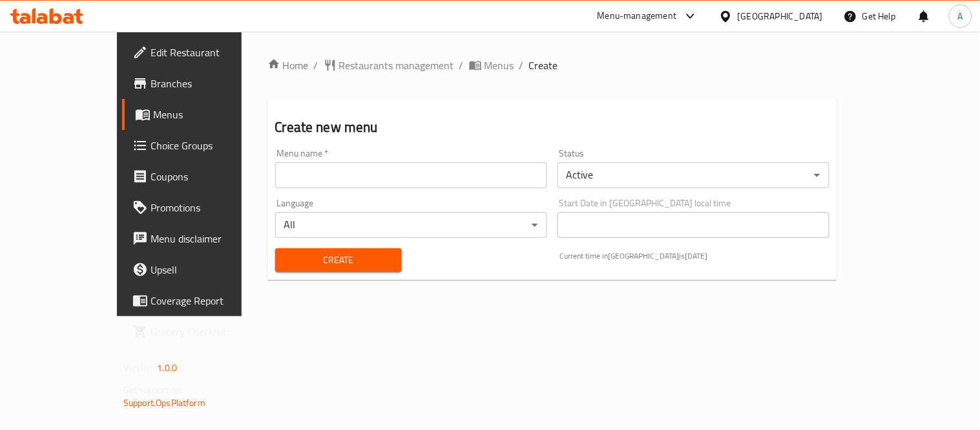  What do you see at coordinates (637, 16) in the screenshot?
I see `div: Menu-management` at bounding box center [637, 16].